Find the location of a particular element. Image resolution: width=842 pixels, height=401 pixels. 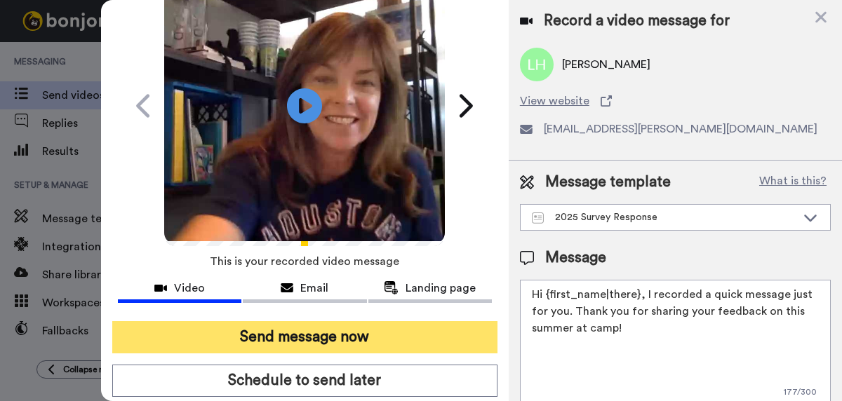

span: View website is located at coordinates (554, 101).